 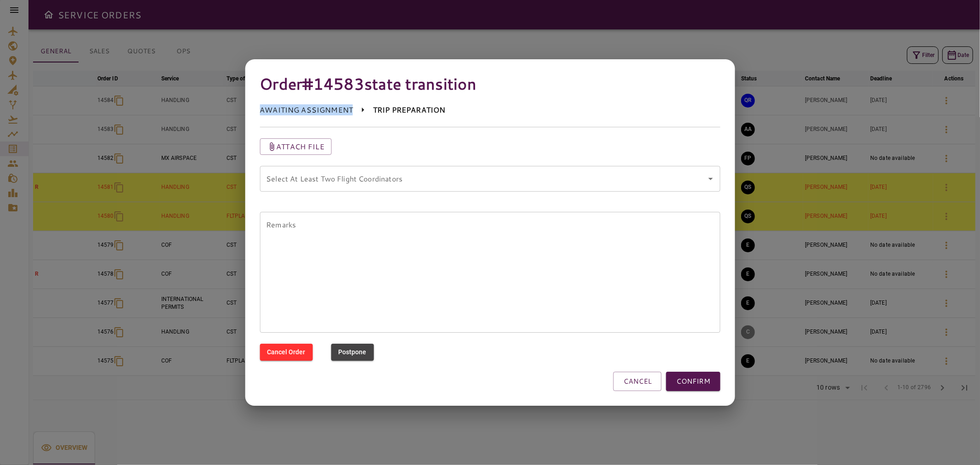 I want to click on button: CANCEL, so click(x=637, y=382).